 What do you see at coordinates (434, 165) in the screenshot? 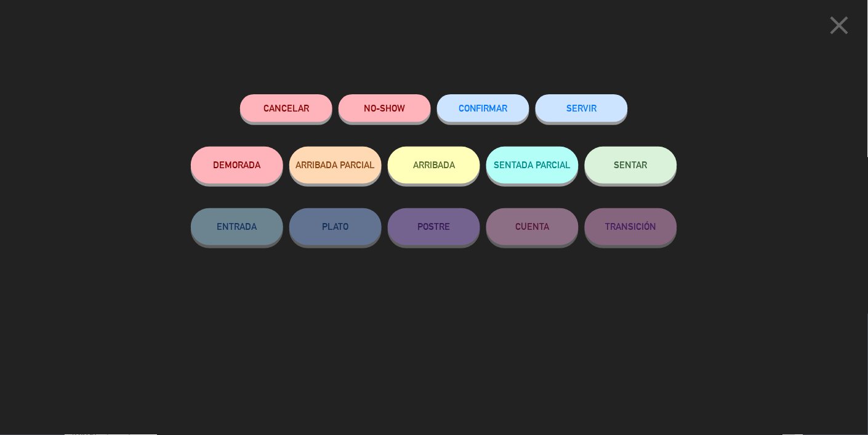
I see `button: ARRIBADA` at bounding box center [434, 165].